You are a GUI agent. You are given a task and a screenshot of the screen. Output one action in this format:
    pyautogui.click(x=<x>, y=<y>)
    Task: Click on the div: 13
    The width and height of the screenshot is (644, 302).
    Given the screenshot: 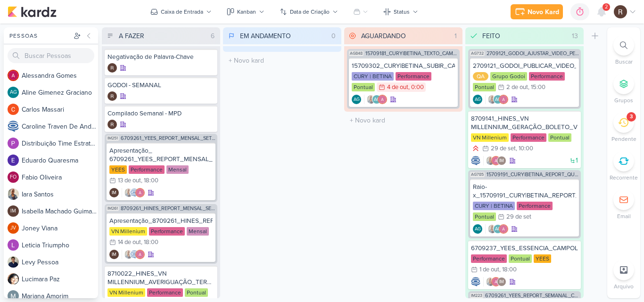 What is the action you would take?
    pyautogui.click(x=575, y=36)
    